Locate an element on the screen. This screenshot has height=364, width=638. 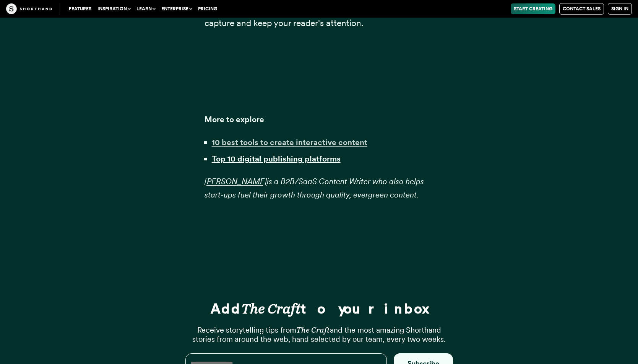
button: Enterprise is located at coordinates (177, 8).